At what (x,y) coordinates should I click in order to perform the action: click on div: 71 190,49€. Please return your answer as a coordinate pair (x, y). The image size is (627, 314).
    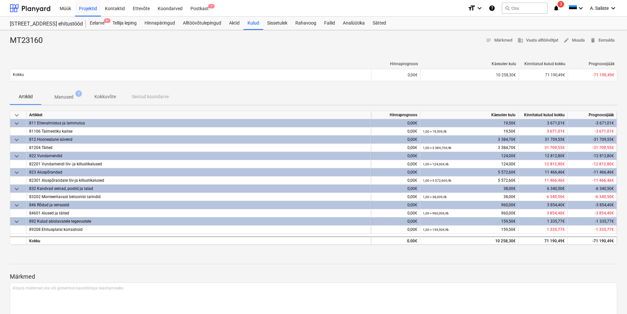
    Looking at the image, I should click on (543, 75).